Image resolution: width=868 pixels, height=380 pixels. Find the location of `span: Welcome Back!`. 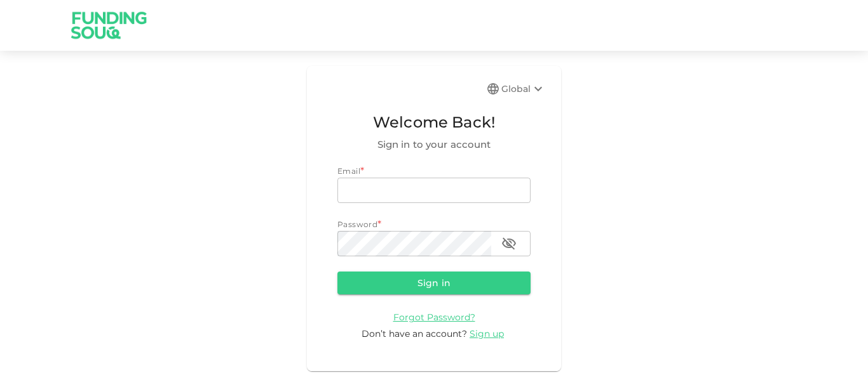

span: Welcome Back! is located at coordinates (434, 123).